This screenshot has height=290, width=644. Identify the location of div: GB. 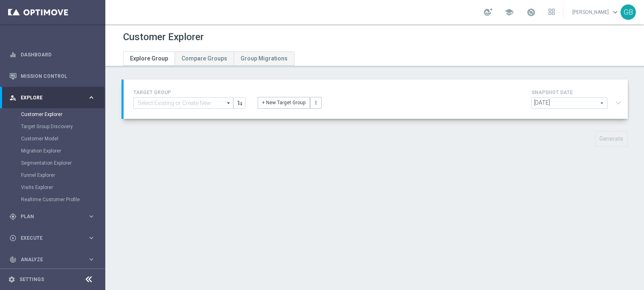
(628, 12).